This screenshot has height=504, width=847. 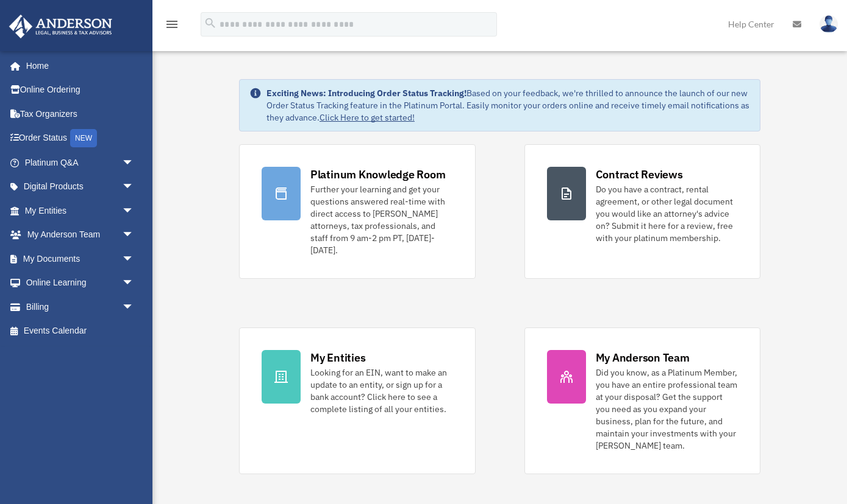 What do you see at coordinates (639, 175) in the screenshot?
I see `div: Contract Reviews` at bounding box center [639, 175].